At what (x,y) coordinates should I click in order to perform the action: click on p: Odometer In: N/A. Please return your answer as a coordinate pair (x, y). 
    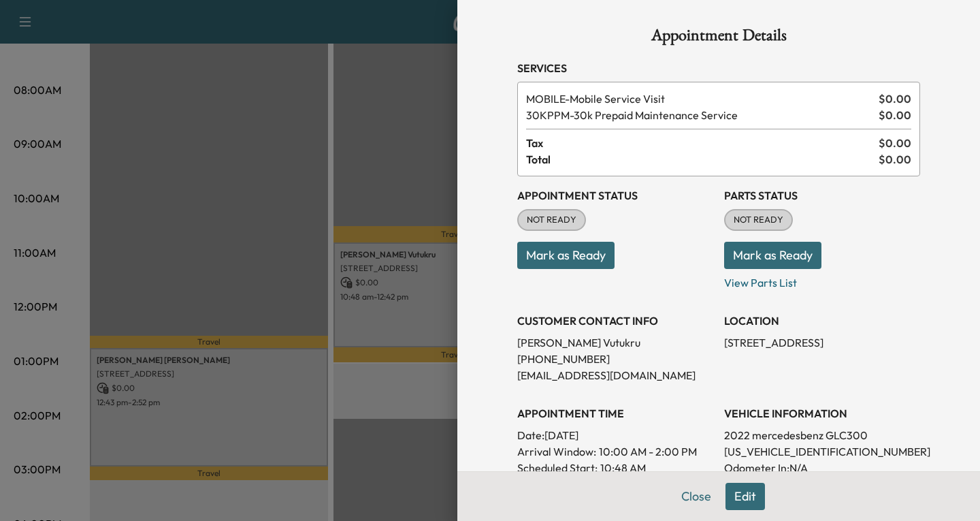
    Looking at the image, I should click on (822, 468).